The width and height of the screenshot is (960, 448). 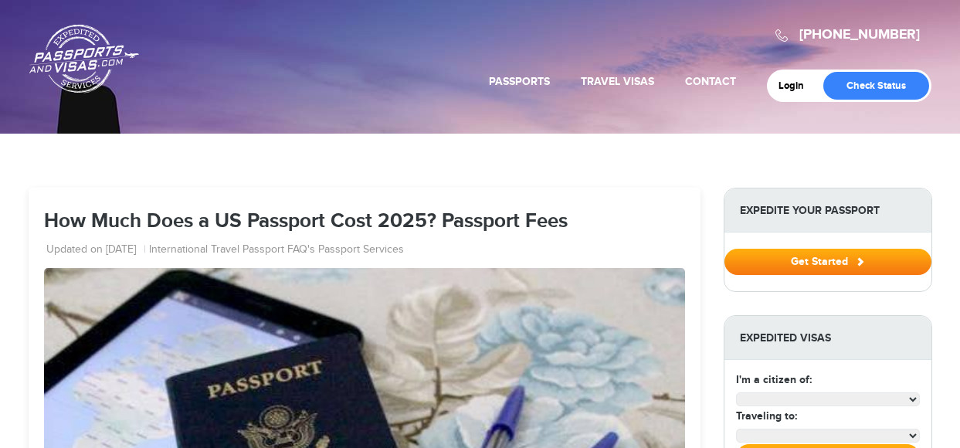 What do you see at coordinates (796, 86) in the screenshot?
I see `a: Login` at bounding box center [796, 86].